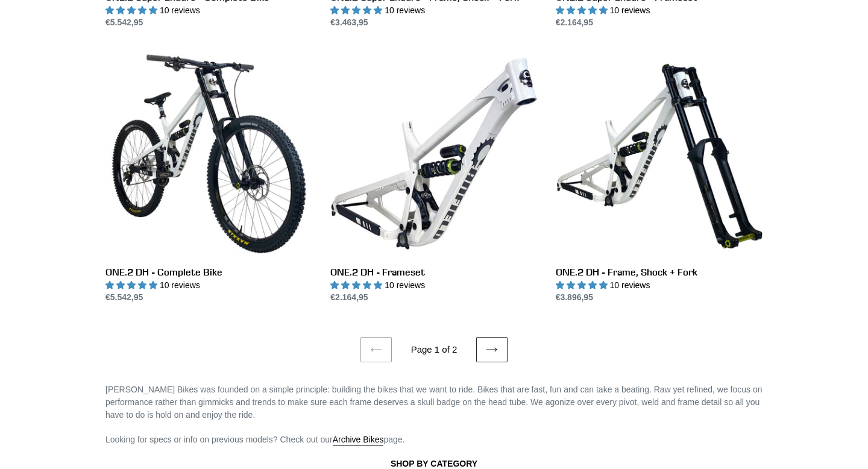 The height and width of the screenshot is (469, 868). I want to click on strong: SHOP BY CATEGORY, so click(434, 464).